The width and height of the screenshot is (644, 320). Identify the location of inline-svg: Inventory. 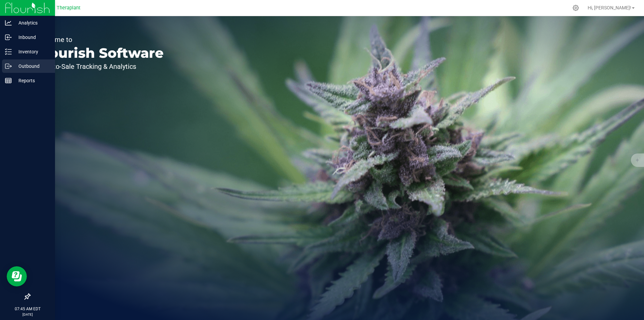
(9, 52).